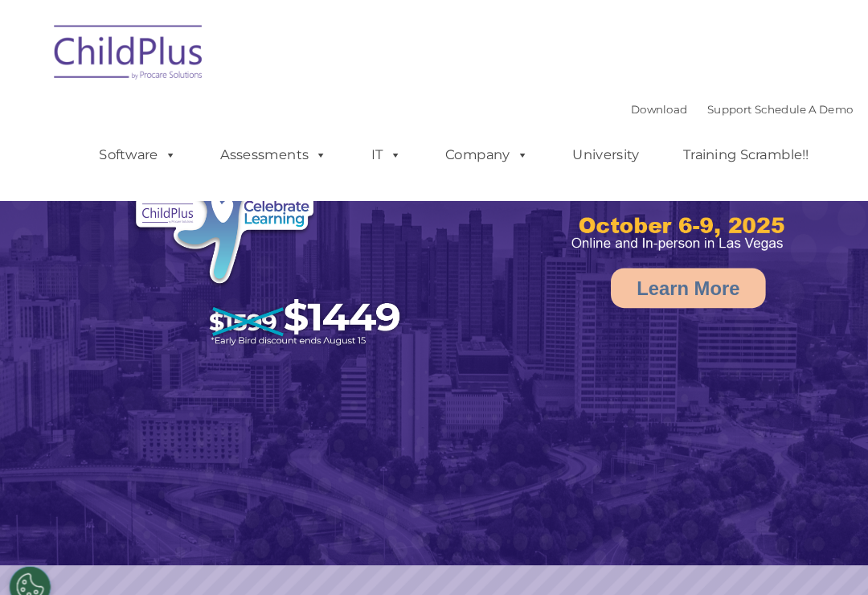  Describe the element at coordinates (470, 150) in the screenshot. I see `a: Company` at that location.